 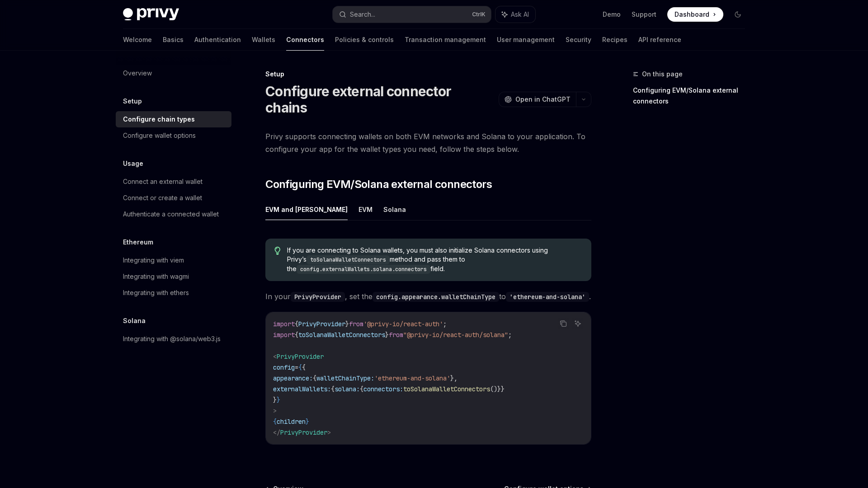 What do you see at coordinates (445, 40) in the screenshot?
I see `a: Transaction management` at bounding box center [445, 40].